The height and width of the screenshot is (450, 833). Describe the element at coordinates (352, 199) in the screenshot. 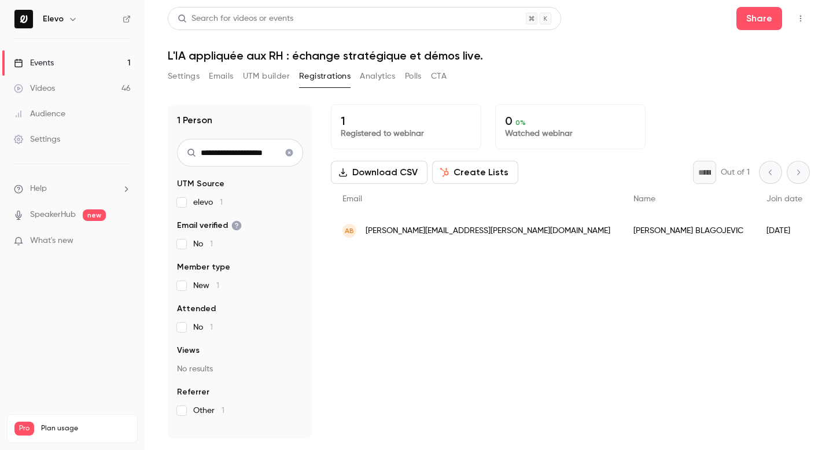

I see `span: Email` at that location.